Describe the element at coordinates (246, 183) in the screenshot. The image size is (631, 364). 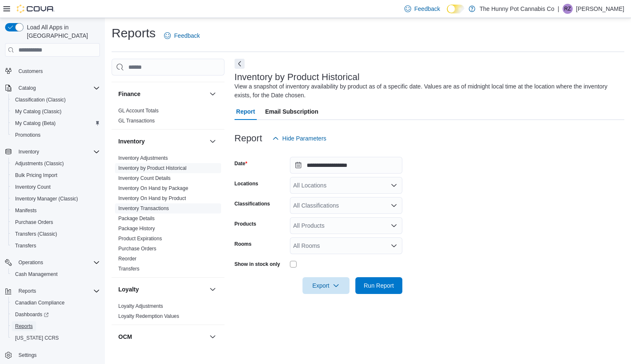
I see `label: Locations` at that location.